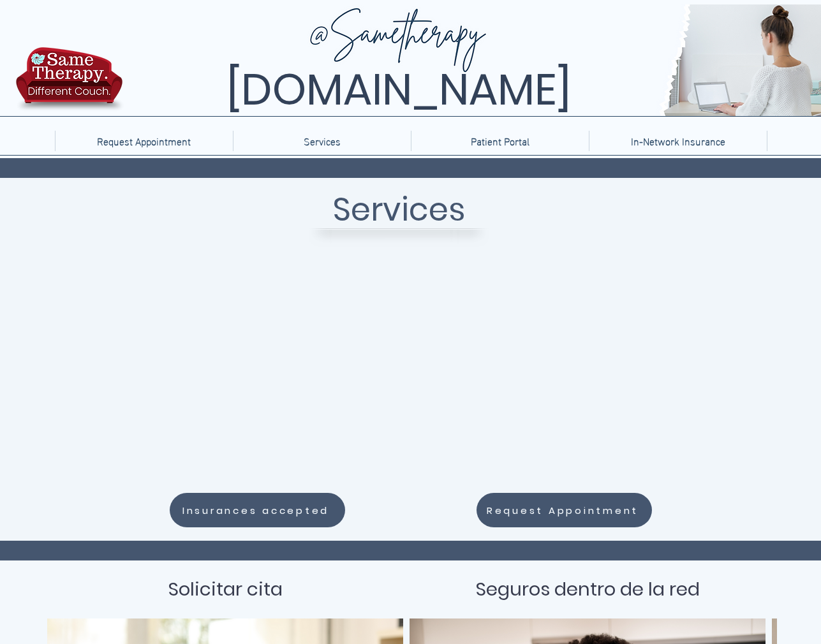  I want to click on span: Seguros dentro de la red, so click(588, 589).